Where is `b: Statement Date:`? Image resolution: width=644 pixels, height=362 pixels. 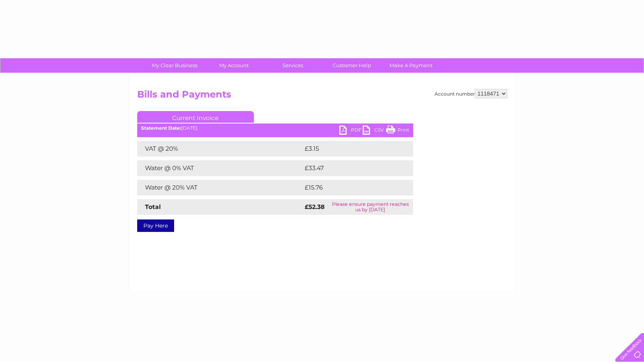 b: Statement Date: is located at coordinates (161, 128).